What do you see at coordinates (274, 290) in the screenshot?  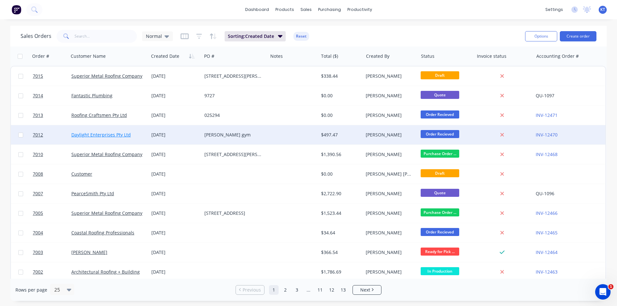 I see `a: Page 1 is your current page` at bounding box center [274, 290].